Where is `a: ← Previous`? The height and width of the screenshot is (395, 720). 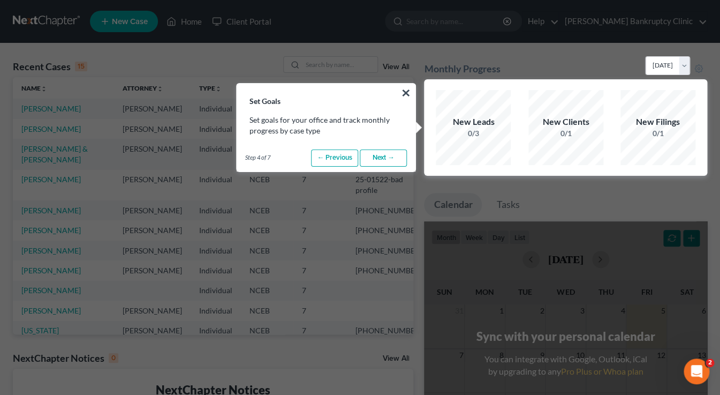 a: ← Previous is located at coordinates (335, 158).